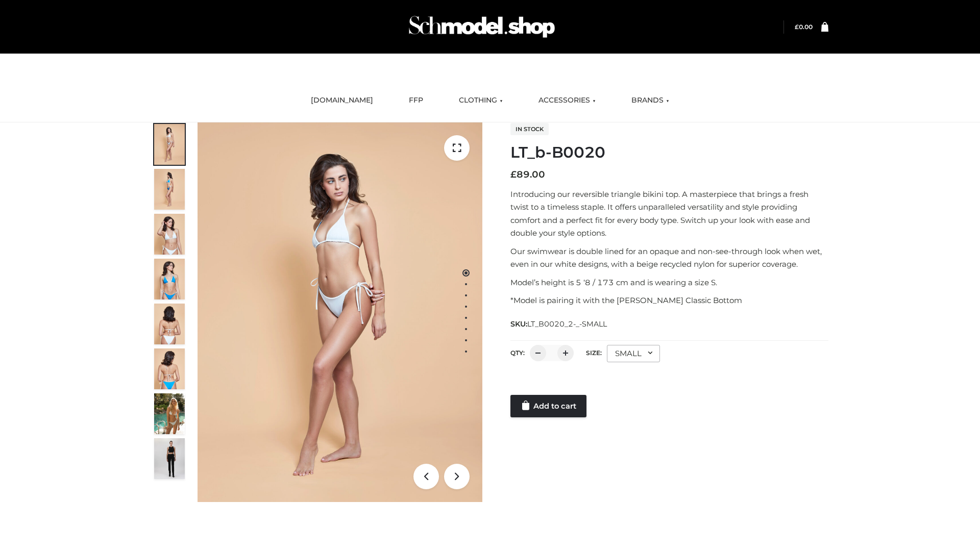 This screenshot has width=980, height=551. Describe the element at coordinates (669, 214) in the screenshot. I see `p: Introducing our reversible triangle bikini top. A masterpiece that brings a fresh twist to a time...` at that location.